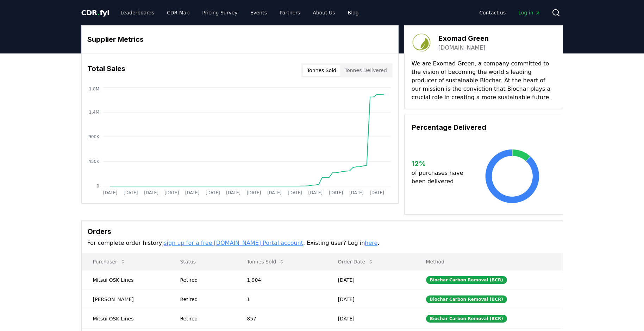 Image resolution: width=644 pixels, height=331 pixels. What do you see at coordinates (463, 38) in the screenshot?
I see `h3: Exomad Green` at bounding box center [463, 38].